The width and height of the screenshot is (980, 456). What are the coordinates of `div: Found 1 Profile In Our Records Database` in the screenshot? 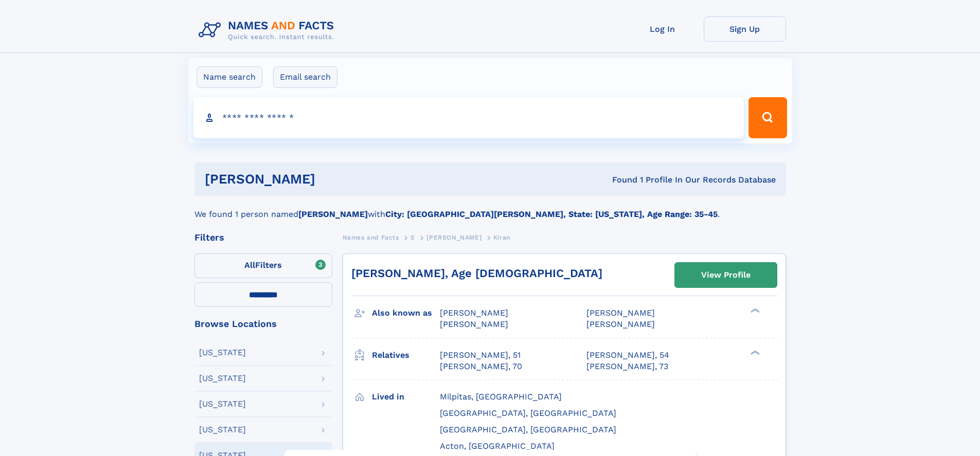 It's located at (619, 180).